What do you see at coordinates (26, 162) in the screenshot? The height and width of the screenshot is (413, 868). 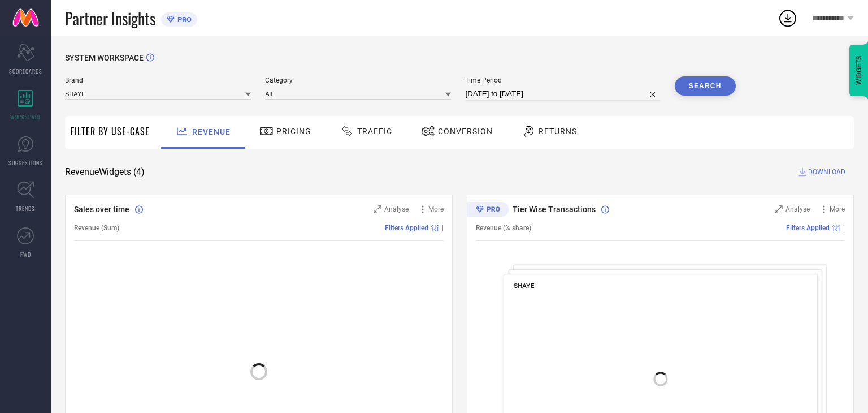 I see `span: SUGGESTIONS` at bounding box center [26, 162].